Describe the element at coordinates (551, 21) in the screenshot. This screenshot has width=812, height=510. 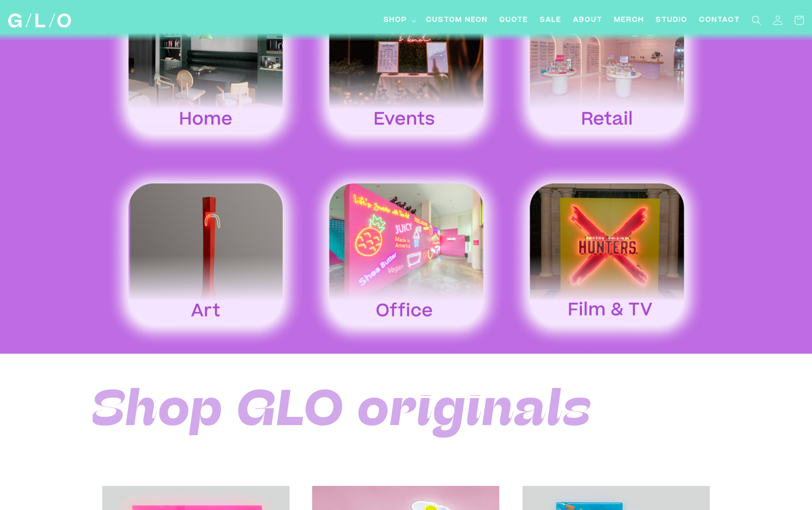
I see `span: SALE` at that location.